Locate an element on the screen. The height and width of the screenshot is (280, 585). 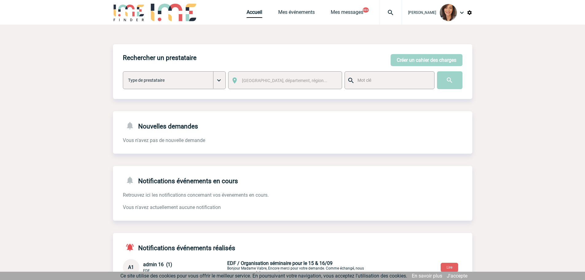
span: Vous n'avez pas de nouvelle demande is located at coordinates (164, 140).